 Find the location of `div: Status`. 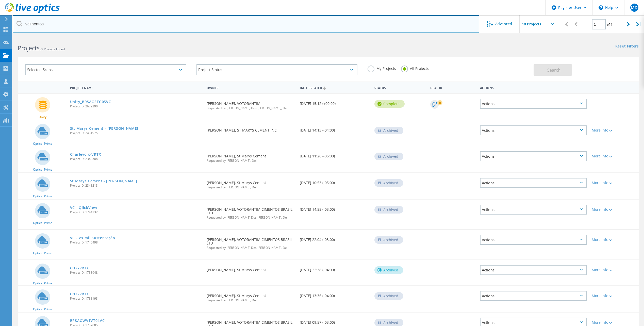

div: Status is located at coordinates (400, 87).